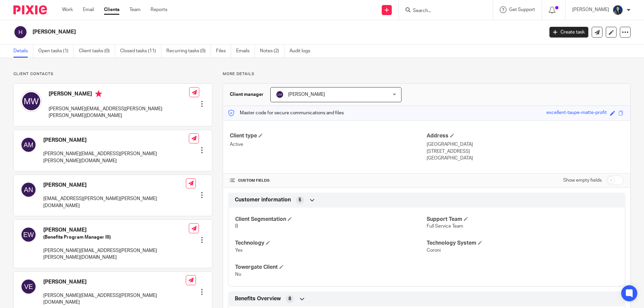  I want to click on span: Customer information, so click(262, 200).